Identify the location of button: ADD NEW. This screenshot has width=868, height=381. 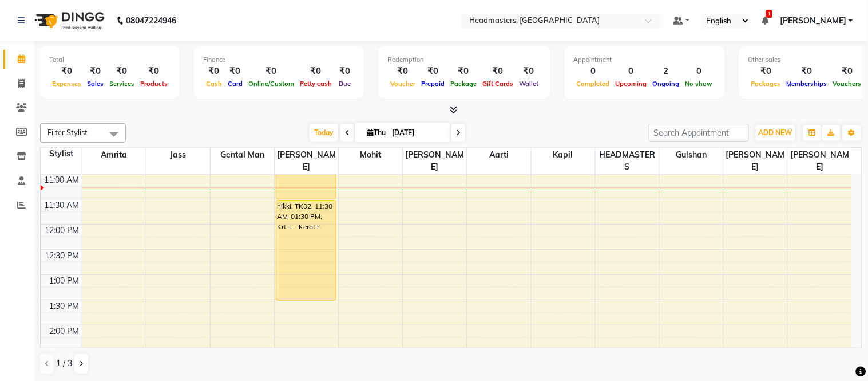
(775, 133).